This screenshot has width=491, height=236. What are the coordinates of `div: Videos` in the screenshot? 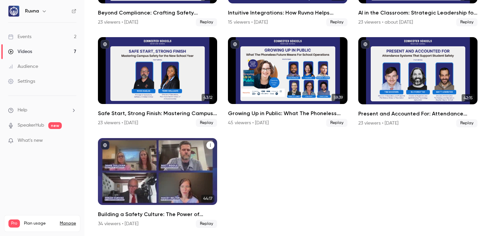 It's located at (20, 52).